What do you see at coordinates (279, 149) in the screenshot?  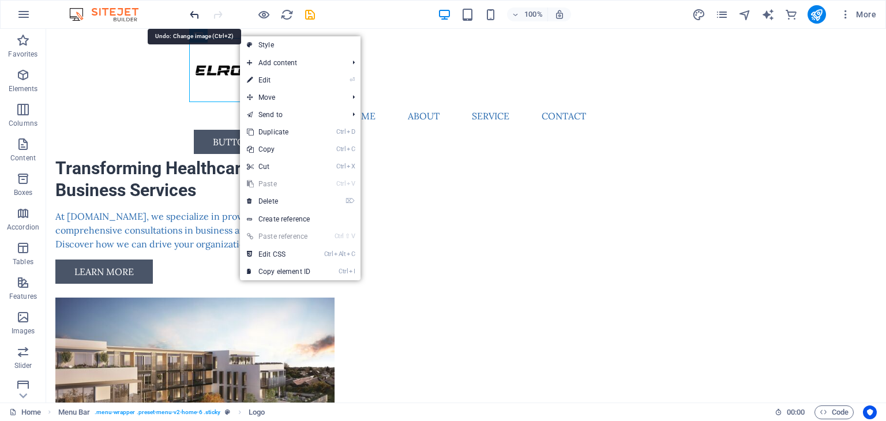 I see `a: CtrlCCopy` at bounding box center [279, 149].